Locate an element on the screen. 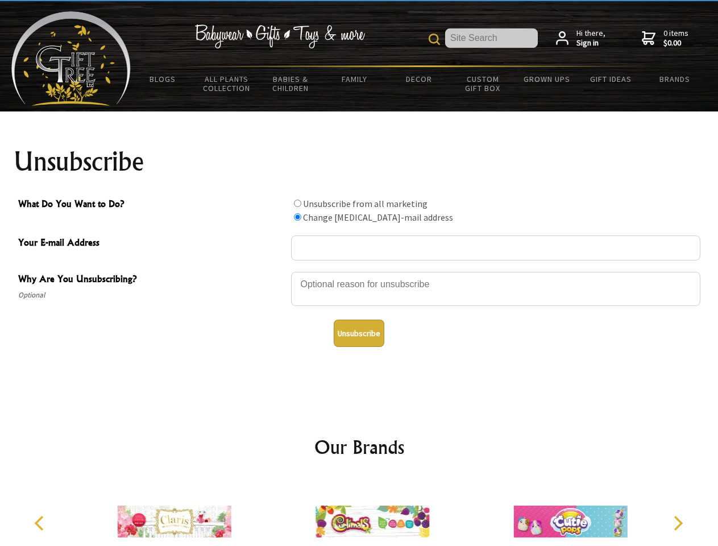 This screenshot has width=718, height=546. a: Babies & Children is located at coordinates (291, 84).